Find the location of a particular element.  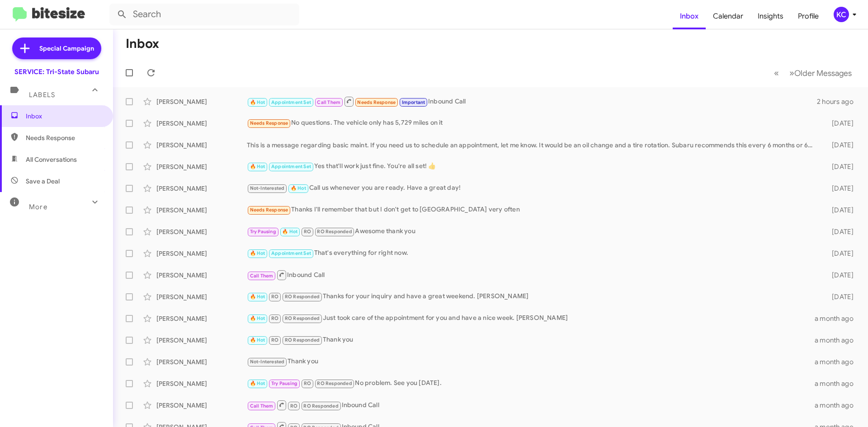

span: Special Campaign is located at coordinates (67, 49).